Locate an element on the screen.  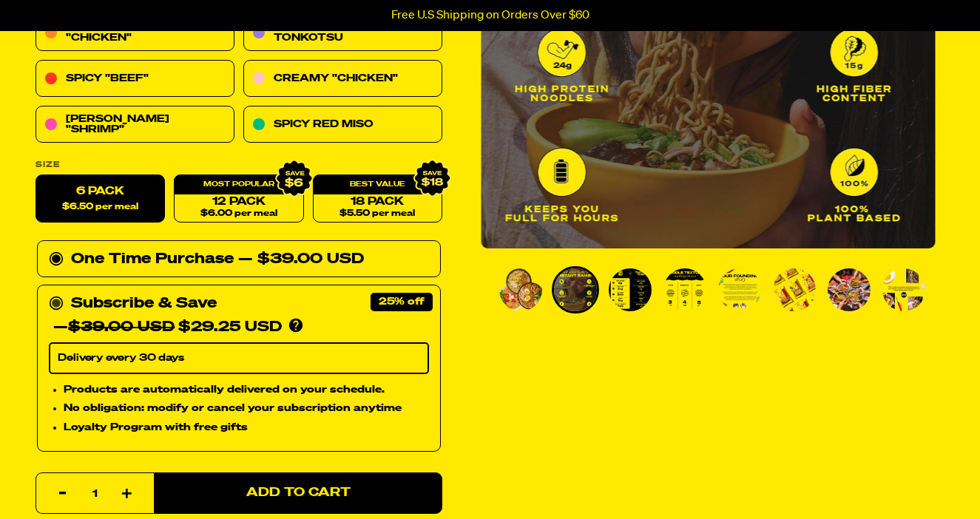
li: Go to slide 4 is located at coordinates (685, 290).